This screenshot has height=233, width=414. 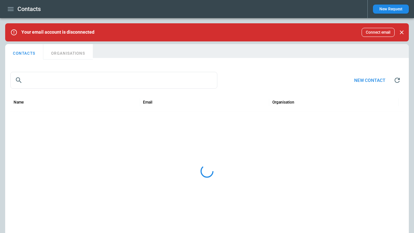 What do you see at coordinates (284, 102) in the screenshot?
I see `div: Organisation` at bounding box center [284, 102].